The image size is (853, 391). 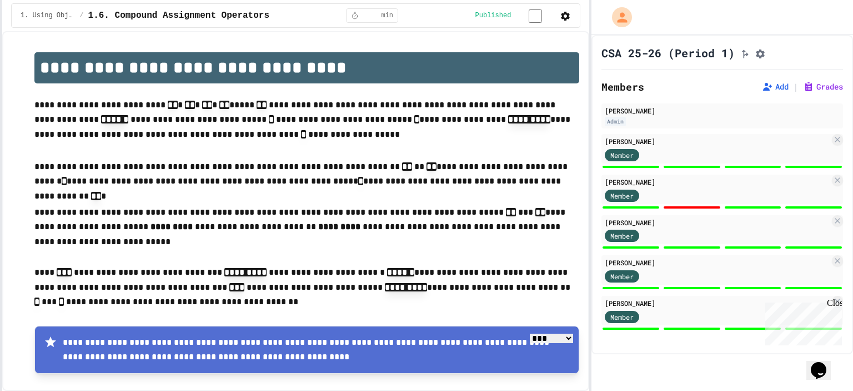 I want to click on input: publish toggle, so click(x=536, y=16).